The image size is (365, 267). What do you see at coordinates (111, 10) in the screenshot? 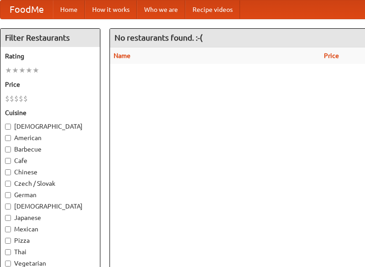
I see `a: How it works` at bounding box center [111, 10].